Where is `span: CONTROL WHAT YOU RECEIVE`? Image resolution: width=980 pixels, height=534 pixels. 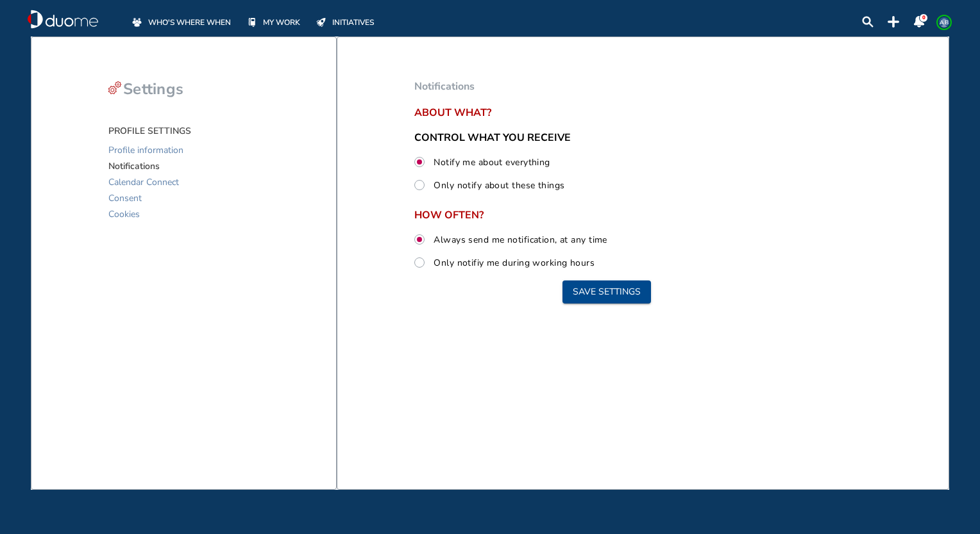
span: CONTROL WHAT YOU RECEIVE is located at coordinates (493, 138).